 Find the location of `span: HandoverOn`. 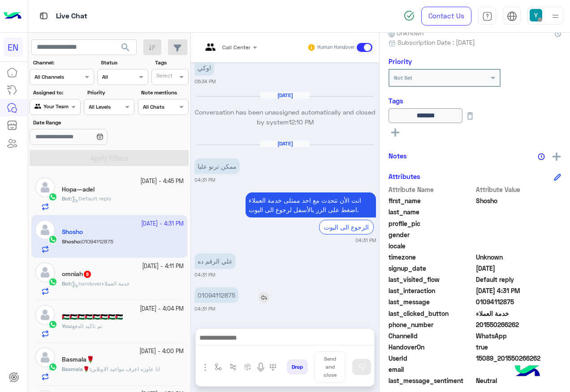

span: HandoverOn is located at coordinates (431, 347).